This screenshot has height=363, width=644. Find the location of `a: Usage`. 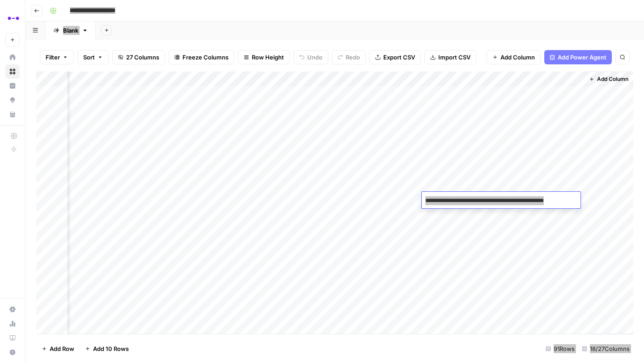

a: Usage is located at coordinates (13, 324).